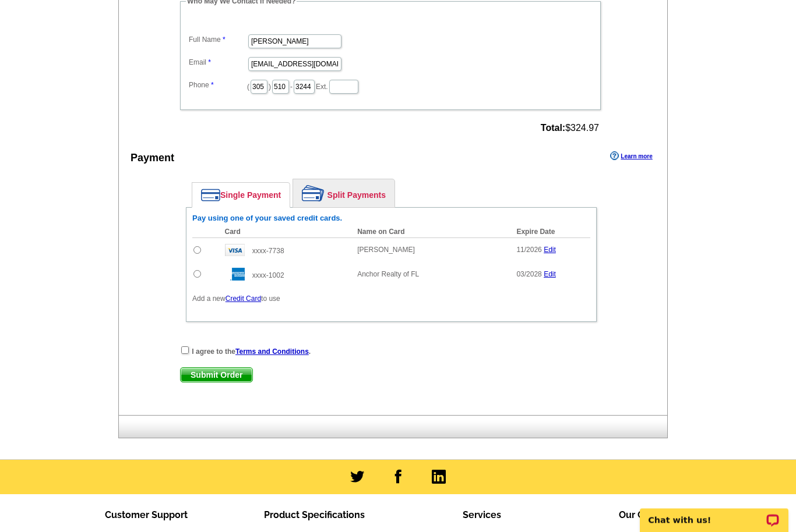  I want to click on th: Expire Date, so click(551, 233).